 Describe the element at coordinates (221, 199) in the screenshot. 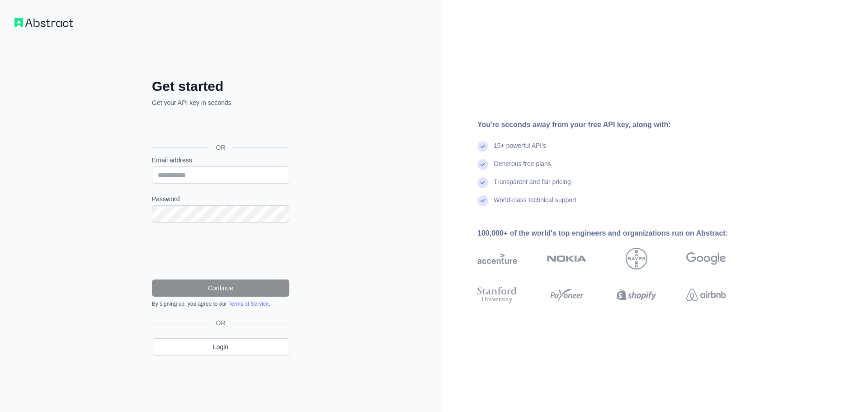

I see `label: Password` at that location.